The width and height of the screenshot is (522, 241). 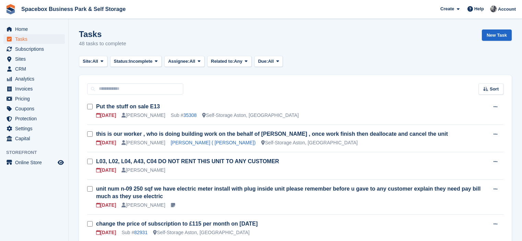 I want to click on span: Online Store, so click(x=36, y=163).